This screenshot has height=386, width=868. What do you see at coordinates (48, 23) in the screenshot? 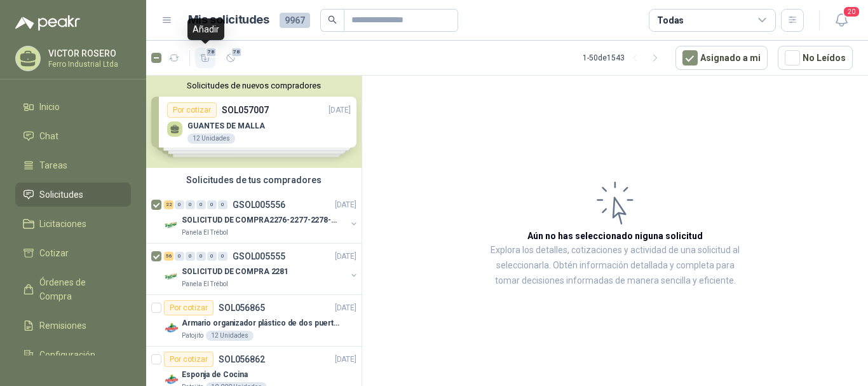
I see `img: Logo peakr` at bounding box center [48, 23].